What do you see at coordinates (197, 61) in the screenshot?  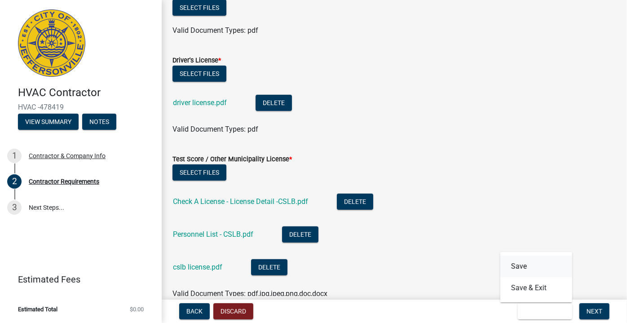 I see `label: Driver's License` at bounding box center [197, 61].